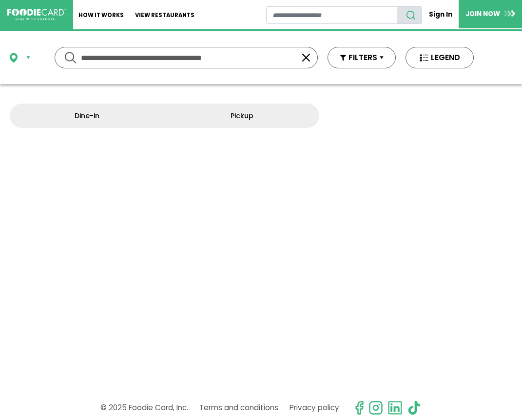 Image resolution: width=522 pixels, height=420 pixels. Describe the element at coordinates (242, 116) in the screenshot. I see `a: Pickup` at that location.